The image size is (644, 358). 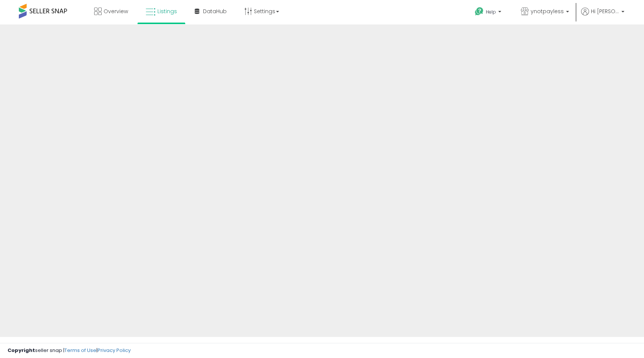 I want to click on i: Get Help, so click(x=479, y=11).